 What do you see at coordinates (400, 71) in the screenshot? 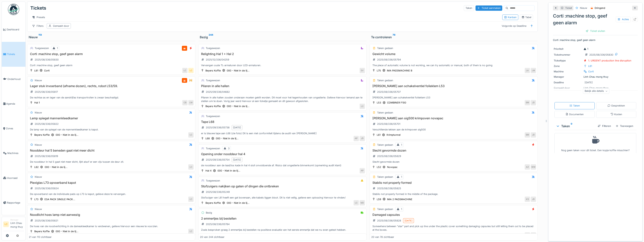
I see `div: IMA PADSMACHINE B` at bounding box center [400, 71].